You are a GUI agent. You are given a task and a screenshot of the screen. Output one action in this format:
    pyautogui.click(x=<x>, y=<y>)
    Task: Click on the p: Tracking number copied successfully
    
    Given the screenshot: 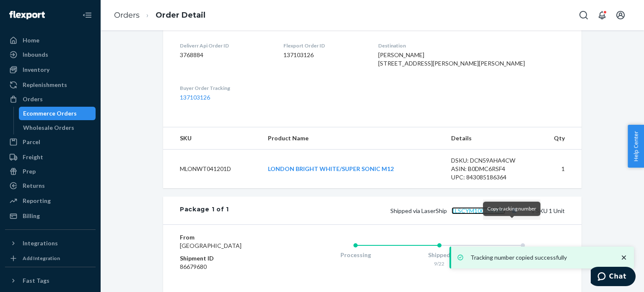 What is the action you would take?
    pyautogui.click(x=541, y=257)
    